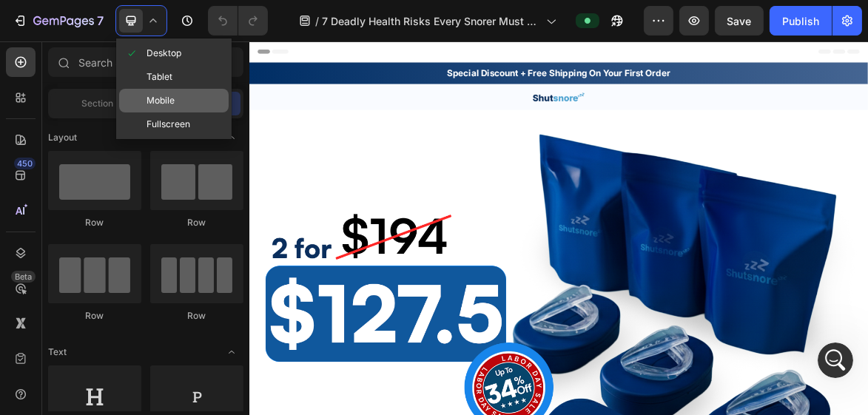 This screenshot has width=868, height=415. What do you see at coordinates (444, 80) in the screenshot?
I see `img: gempages_580209516545573636-83c51310-dc51-4f60-b812-cb78c480867f.png` at bounding box center [444, 80].